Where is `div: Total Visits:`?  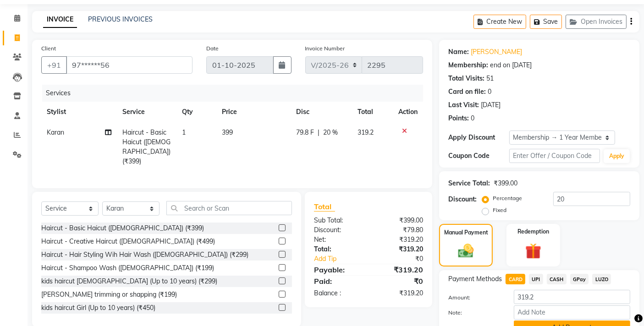
div: Total Visits: is located at coordinates (466, 78).